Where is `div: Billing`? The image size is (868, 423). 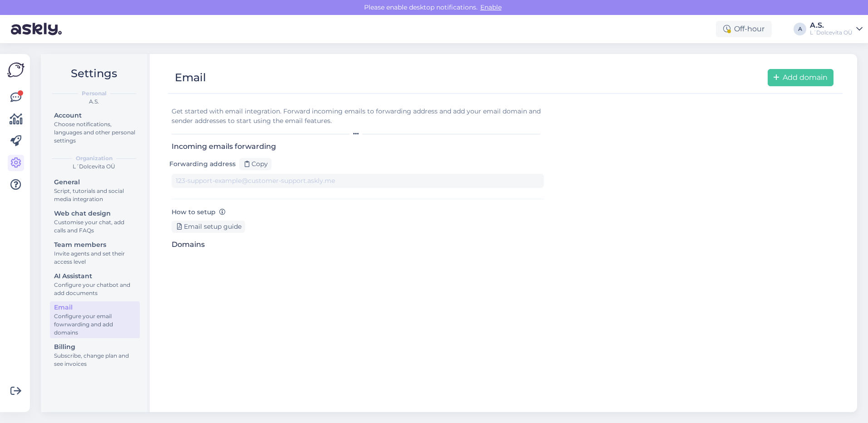 div: Billing is located at coordinates (95, 347).